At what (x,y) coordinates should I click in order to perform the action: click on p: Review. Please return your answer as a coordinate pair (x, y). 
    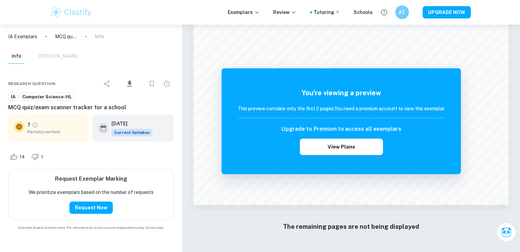
    Looking at the image, I should click on (285, 12).